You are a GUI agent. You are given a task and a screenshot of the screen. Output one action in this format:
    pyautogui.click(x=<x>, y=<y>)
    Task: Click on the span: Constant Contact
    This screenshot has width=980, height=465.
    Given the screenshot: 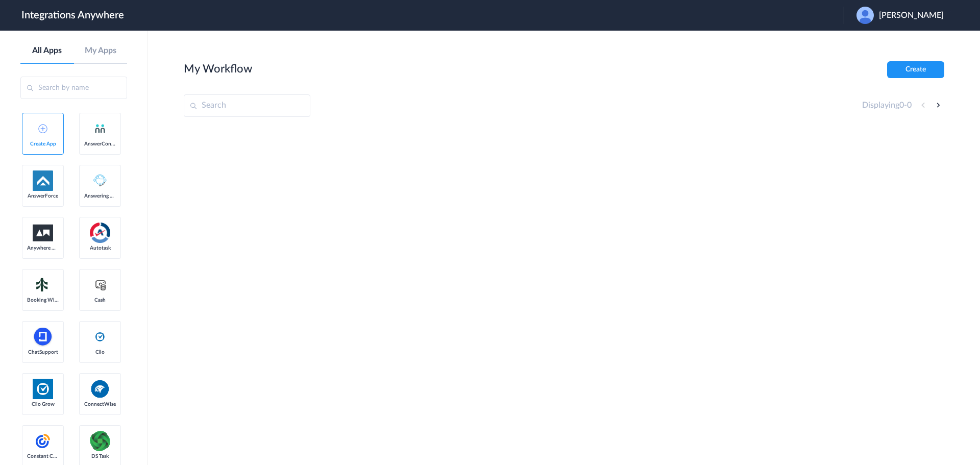 What is the action you would take?
    pyautogui.click(x=43, y=456)
    